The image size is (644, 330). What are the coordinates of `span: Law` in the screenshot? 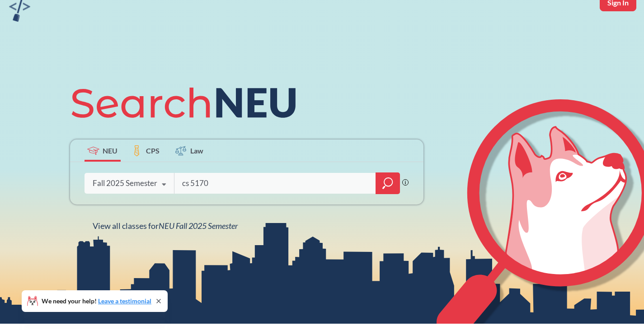 It's located at (197, 150).